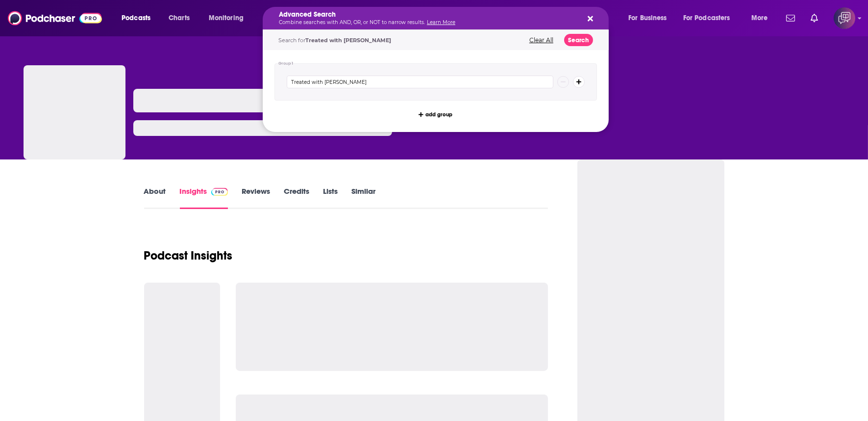 The image size is (868, 421). Describe the element at coordinates (363, 198) in the screenshot. I see `a: Similar` at that location.